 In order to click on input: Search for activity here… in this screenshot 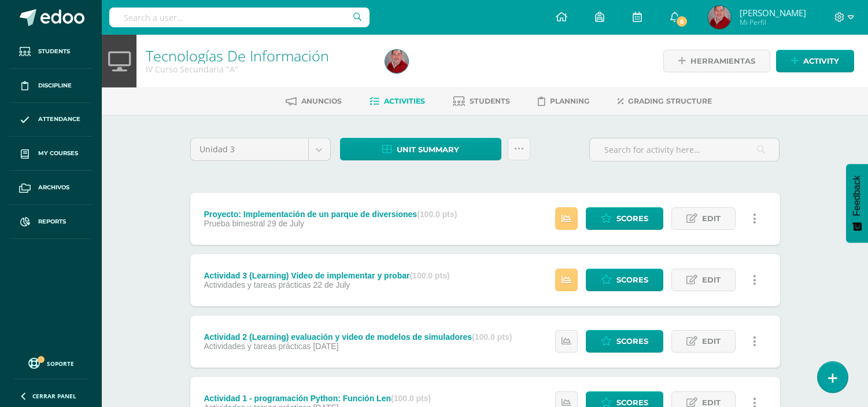, I will do `click(684, 150)`.